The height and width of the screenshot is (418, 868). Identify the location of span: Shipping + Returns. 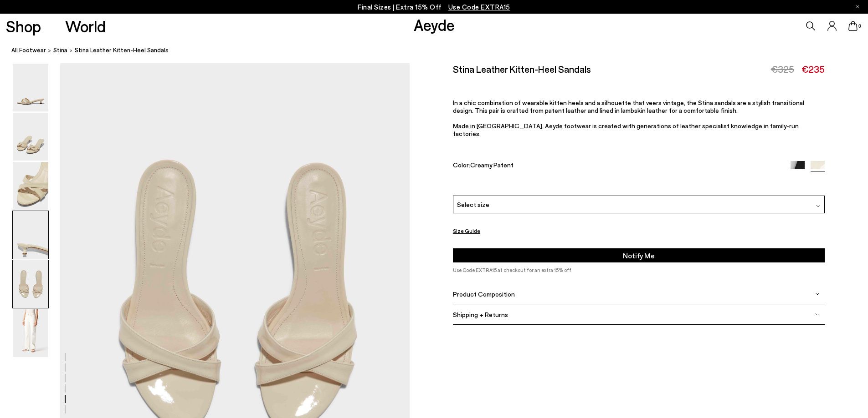
(480, 314).